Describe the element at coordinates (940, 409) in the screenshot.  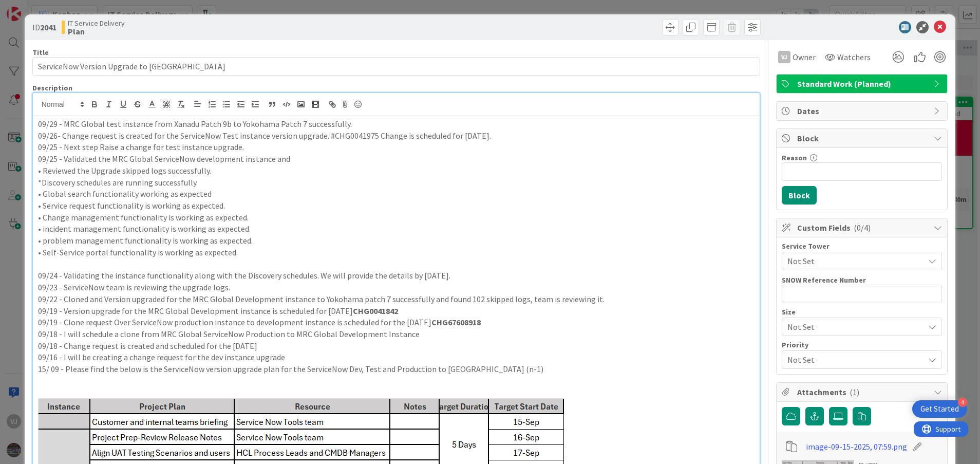
I see `div: Open Get Started checklist, remaining modules: 4` at that location.